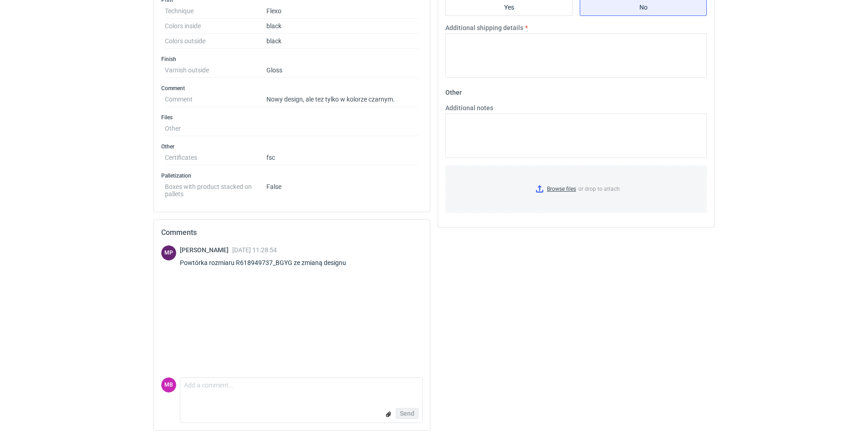  Describe the element at coordinates (215, 129) in the screenshot. I see `dt: Other` at that location.